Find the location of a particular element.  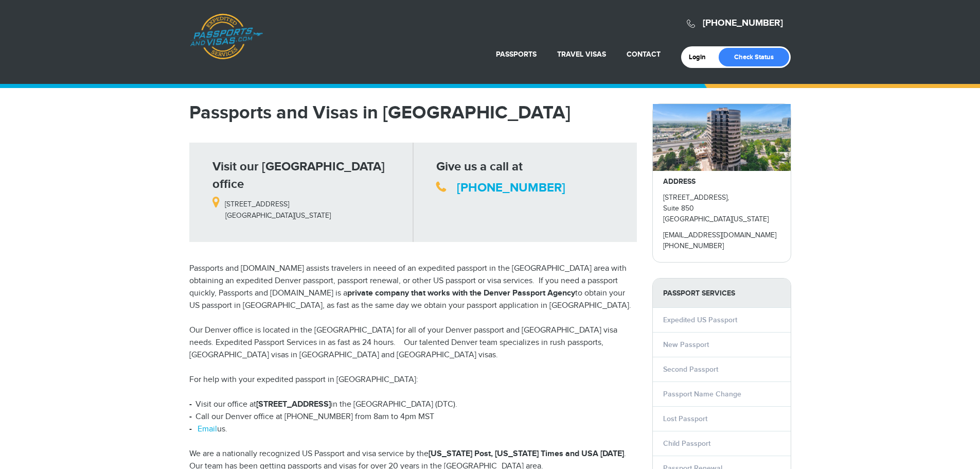

a: Expedited US Passport is located at coordinates (700, 319).